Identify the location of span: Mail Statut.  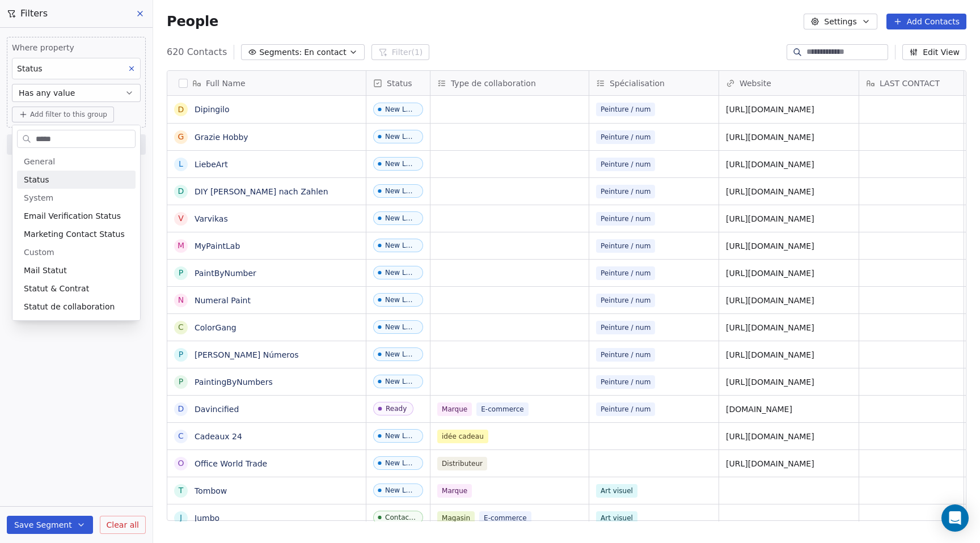
(45, 270).